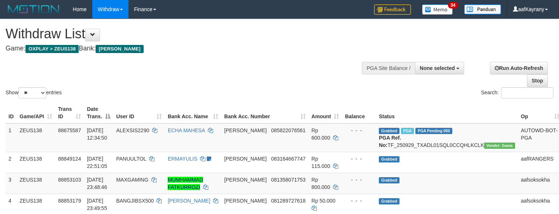  What do you see at coordinates (36, 113) in the screenshot?
I see `th: Game/API: activate to sort column ascending` at bounding box center [36, 113].